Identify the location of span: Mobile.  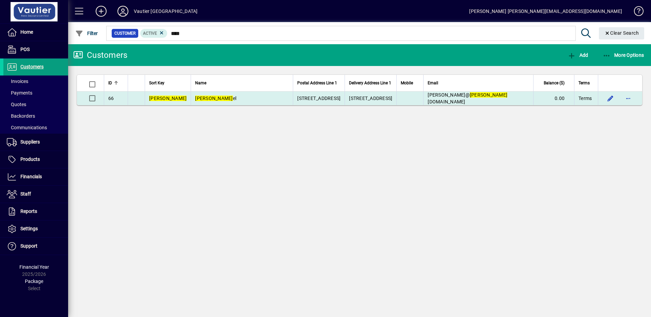
(407, 83).